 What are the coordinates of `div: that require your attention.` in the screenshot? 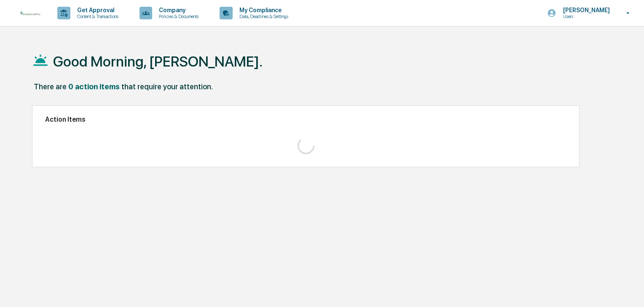 It's located at (167, 86).